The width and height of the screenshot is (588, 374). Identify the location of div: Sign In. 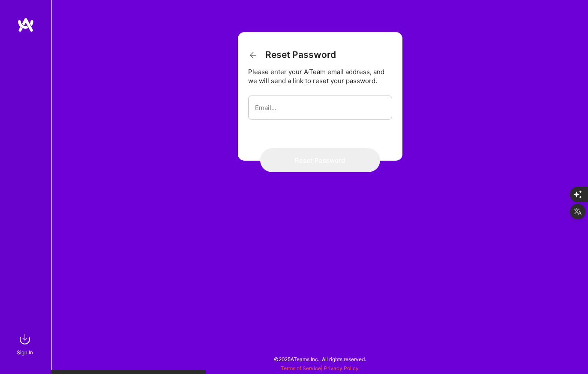
(25, 352).